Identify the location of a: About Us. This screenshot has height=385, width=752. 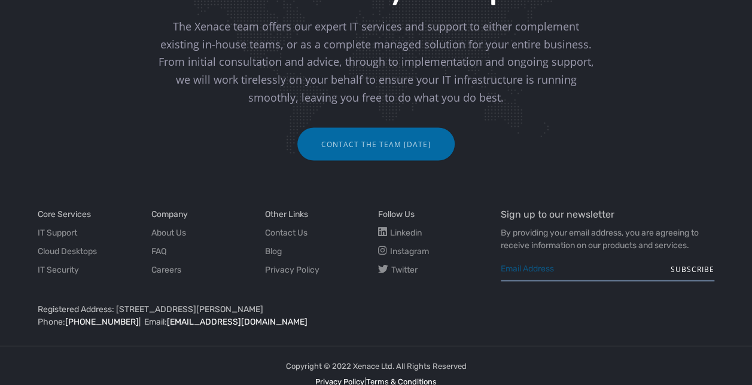
(169, 232).